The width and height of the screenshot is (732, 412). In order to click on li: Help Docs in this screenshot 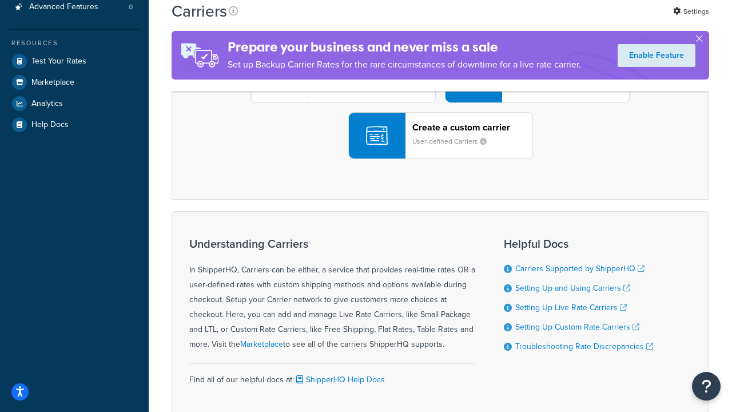, I will do `click(74, 125)`.